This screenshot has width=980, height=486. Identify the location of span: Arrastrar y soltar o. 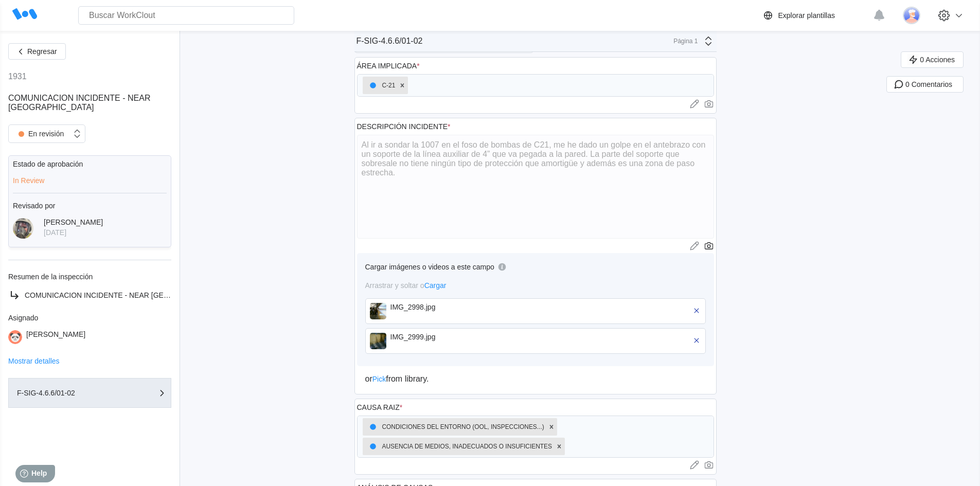
(406, 286).